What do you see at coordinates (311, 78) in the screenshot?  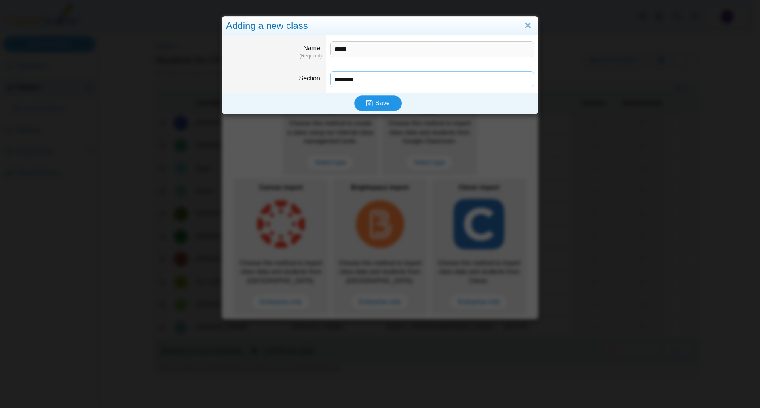 I see `label: Section` at bounding box center [311, 78].